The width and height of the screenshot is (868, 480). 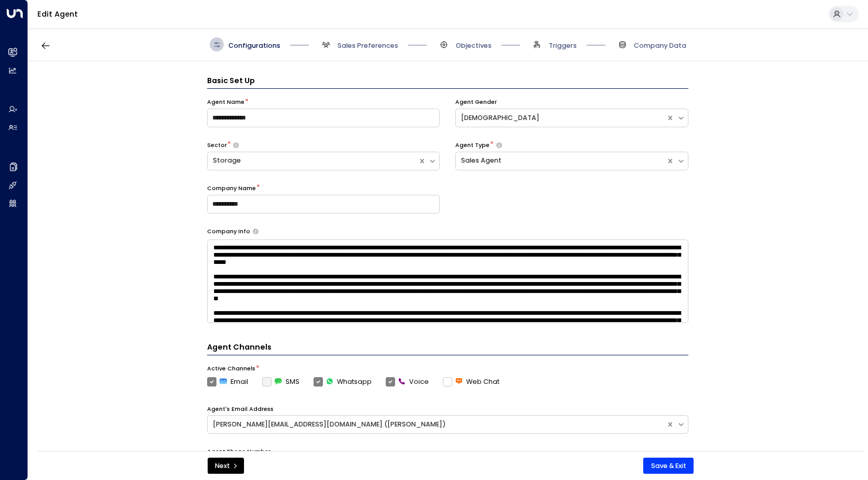 What do you see at coordinates (231, 369) in the screenshot?
I see `label: Active Channels` at bounding box center [231, 369].